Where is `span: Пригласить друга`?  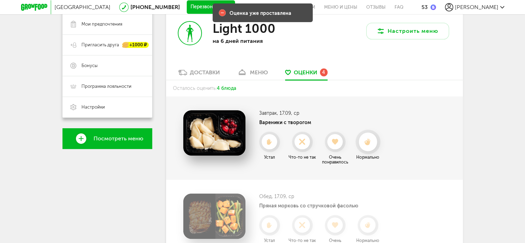 span: Пригласить друга is located at coordinates (100, 45).